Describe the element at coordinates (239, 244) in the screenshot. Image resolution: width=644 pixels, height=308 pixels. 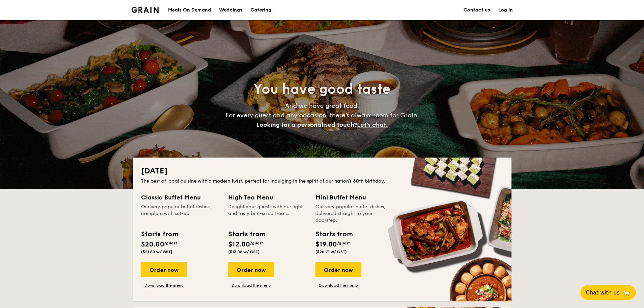
I see `span: $12.00` at that location.